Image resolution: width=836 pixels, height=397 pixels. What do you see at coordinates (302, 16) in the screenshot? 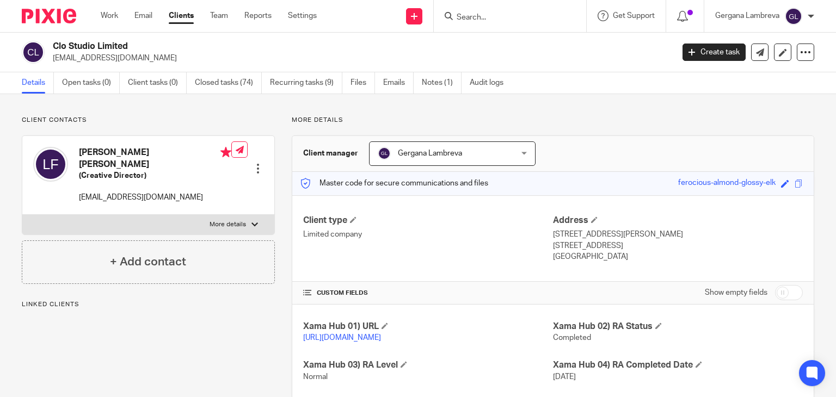
I see `a: Settings` at bounding box center [302, 16].